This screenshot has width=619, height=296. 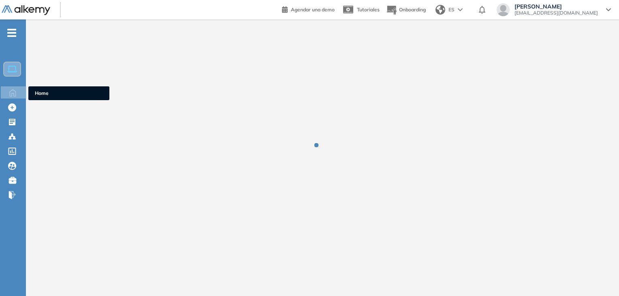 I want to click on img: arrow, so click(x=460, y=10).